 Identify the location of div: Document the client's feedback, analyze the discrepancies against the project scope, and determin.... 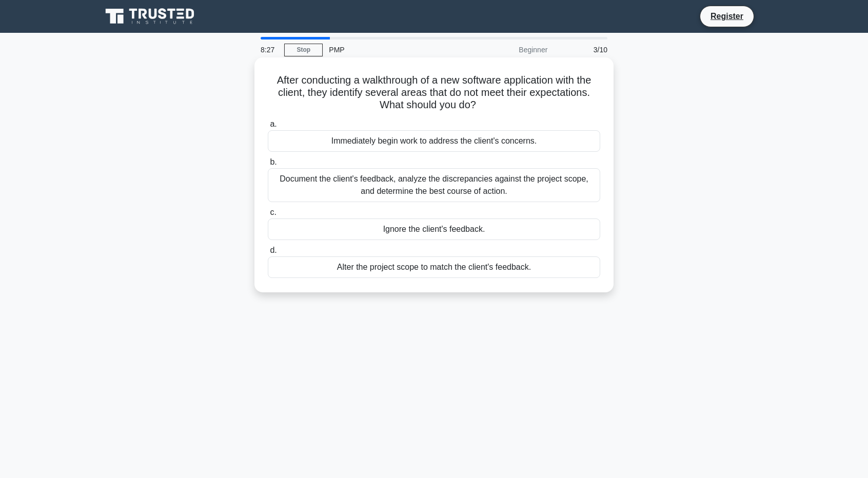
(434, 185).